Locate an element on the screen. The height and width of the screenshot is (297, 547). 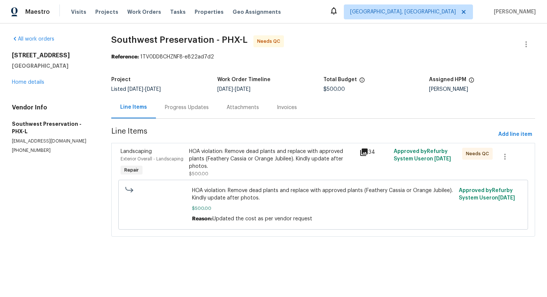
h5: Project is located at coordinates (121, 80).